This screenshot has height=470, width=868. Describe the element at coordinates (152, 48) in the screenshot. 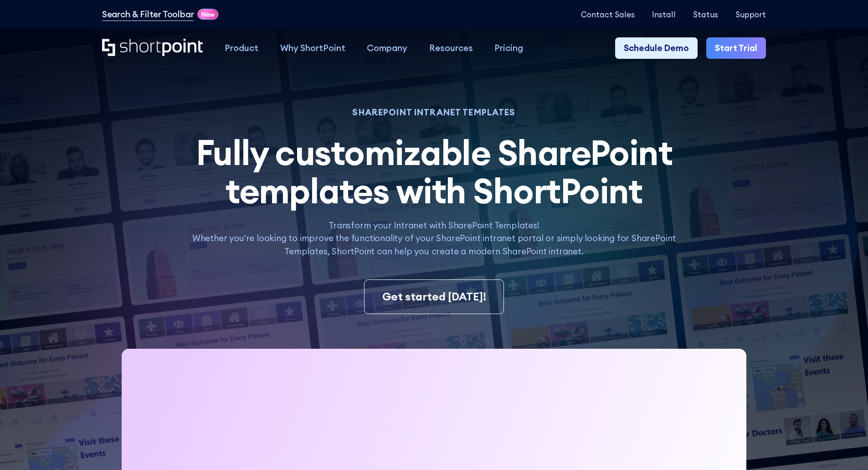

I see `a: Home` at that location.